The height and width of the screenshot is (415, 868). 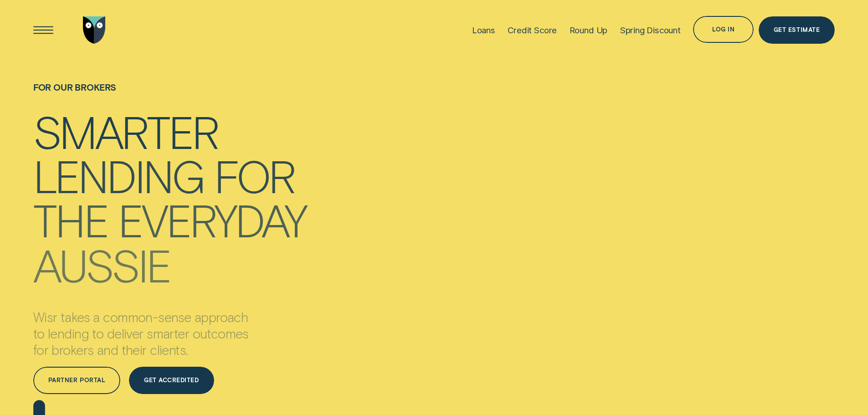 I want to click on div: for, so click(x=254, y=175).